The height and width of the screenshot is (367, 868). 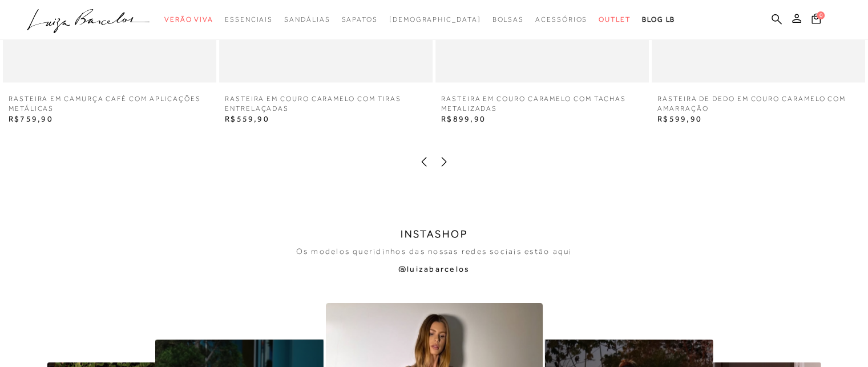 What do you see at coordinates (247, 118) in the screenshot?
I see `span: R$559,90` at bounding box center [247, 118].